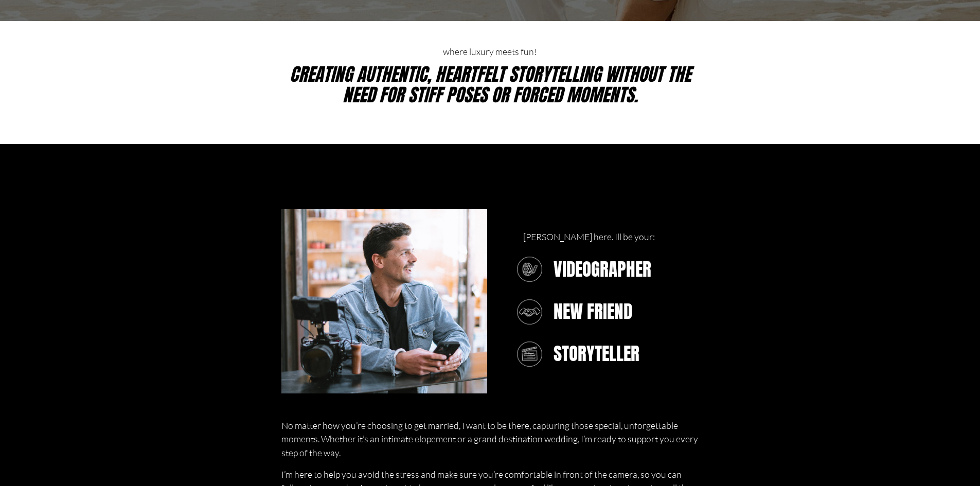 This screenshot has width=980, height=486. What do you see at coordinates (672, 354) in the screenshot?
I see `h3: storyteller` at bounding box center [672, 354].